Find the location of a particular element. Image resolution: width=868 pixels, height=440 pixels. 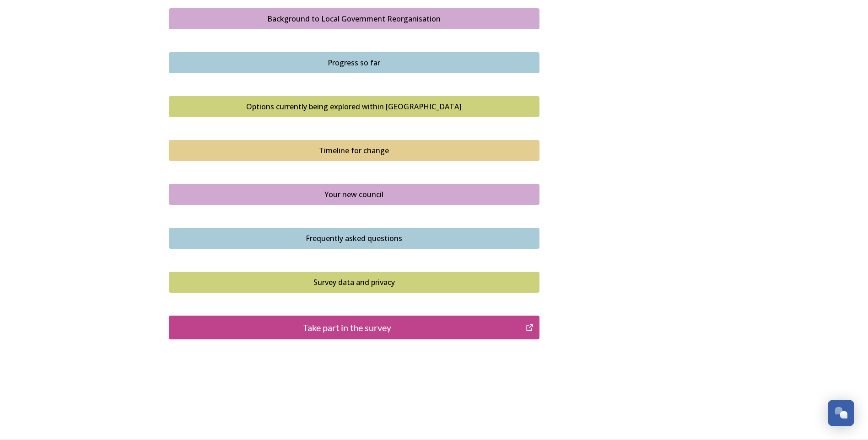

button: Options currently being explored within West Sussex is located at coordinates (354, 106).